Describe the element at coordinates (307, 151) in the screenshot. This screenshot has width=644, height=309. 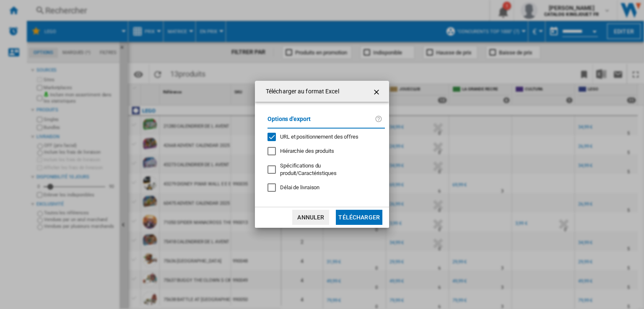
I see `span: Hiérarchie des produits` at that location.